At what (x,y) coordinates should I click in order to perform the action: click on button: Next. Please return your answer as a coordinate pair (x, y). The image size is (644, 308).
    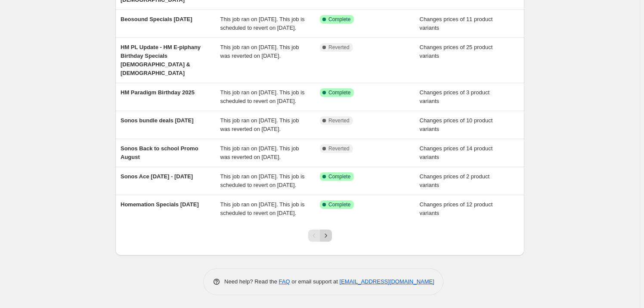
    Looking at the image, I should click on (326, 236).